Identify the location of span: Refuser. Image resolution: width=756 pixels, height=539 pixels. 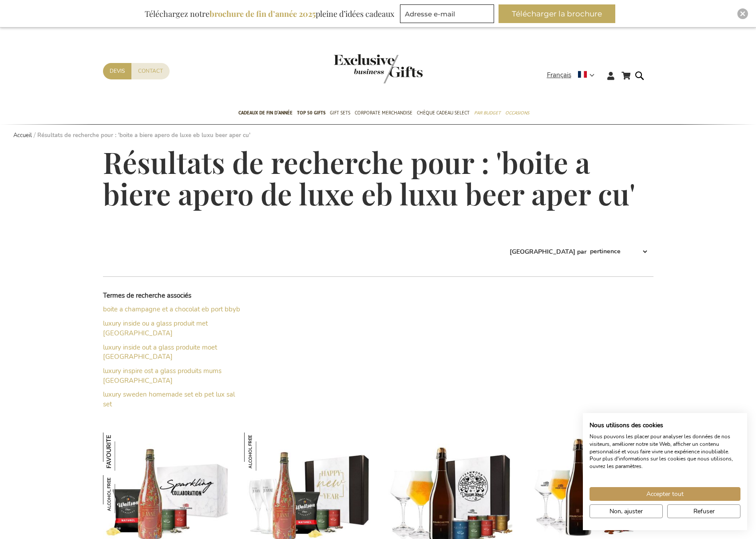
(704, 512).